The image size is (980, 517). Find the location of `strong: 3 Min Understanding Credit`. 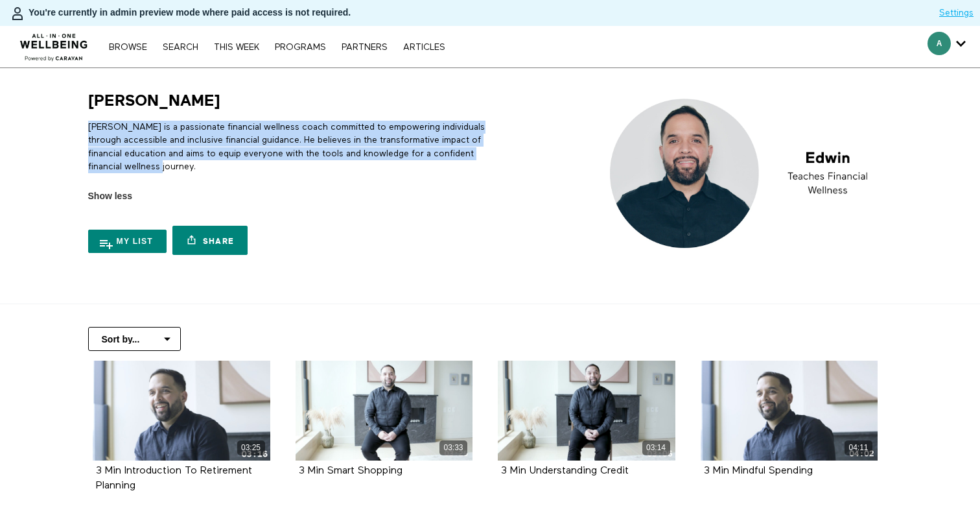

strong: 3 Min Understanding Credit is located at coordinates (565, 471).